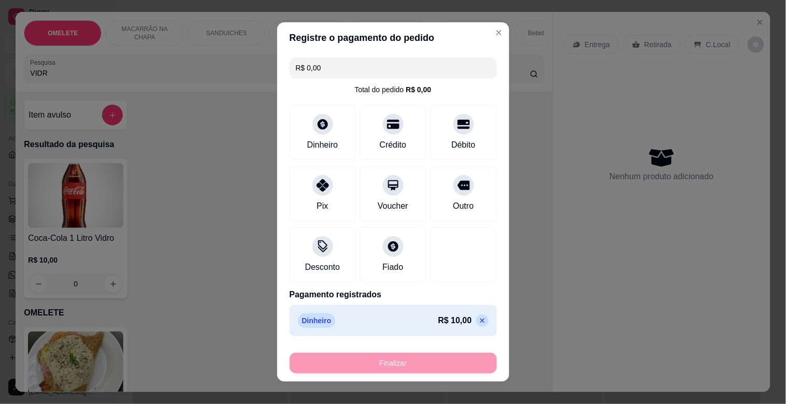 This screenshot has width=786, height=404. Describe the element at coordinates (418, 90) in the screenshot. I see `div: R$ 0,00` at that location.